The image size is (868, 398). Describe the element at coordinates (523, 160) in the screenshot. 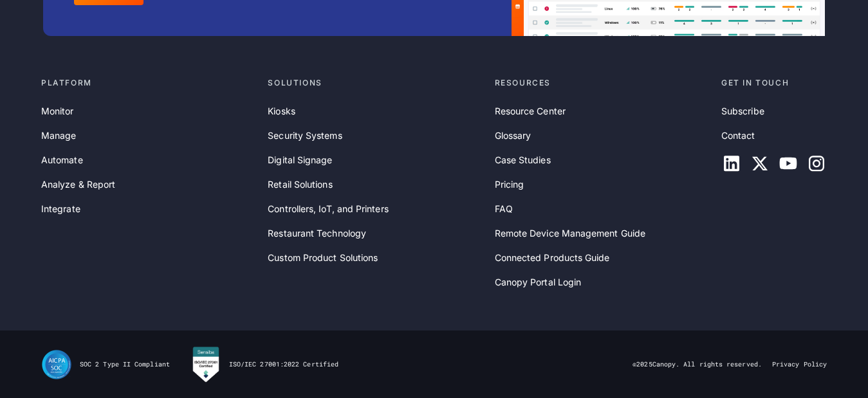

I see `a: Case Studies` at that location.